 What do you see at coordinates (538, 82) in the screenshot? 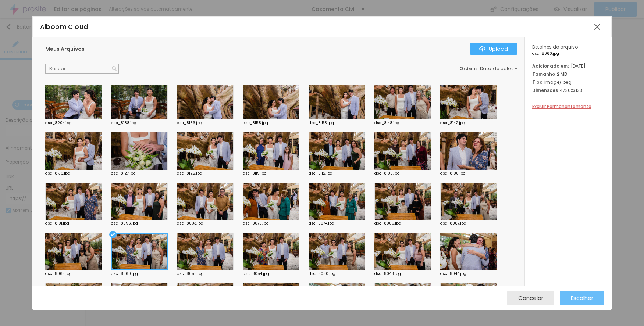
I see `span: Tipo` at bounding box center [538, 82].